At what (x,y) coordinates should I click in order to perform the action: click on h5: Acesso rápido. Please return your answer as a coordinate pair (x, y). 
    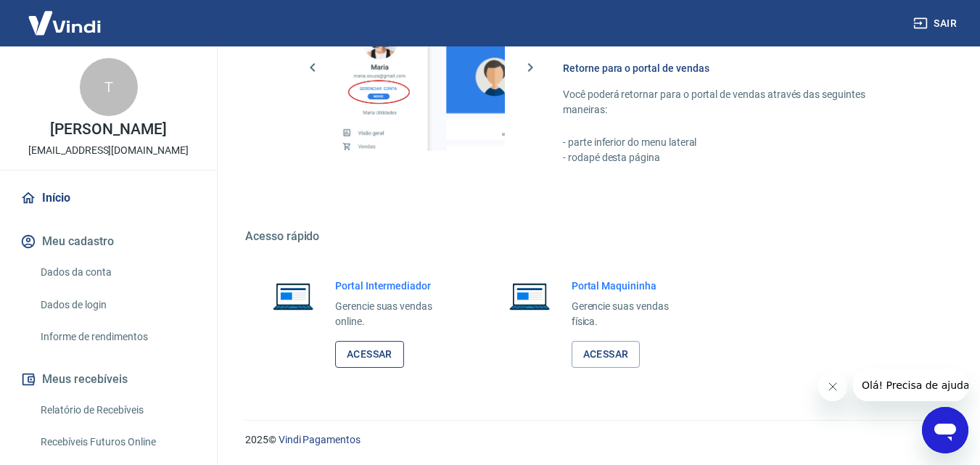
    Looking at the image, I should click on (595, 237).